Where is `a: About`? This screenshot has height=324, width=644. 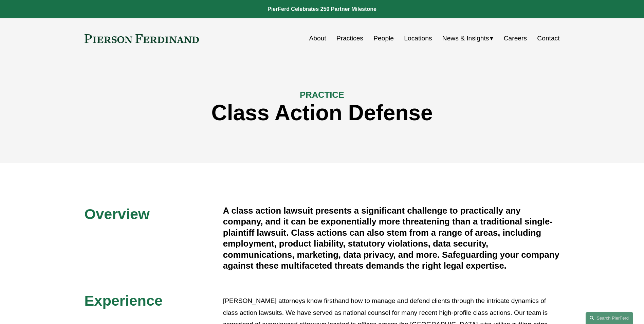
a: About is located at coordinates (318, 38).